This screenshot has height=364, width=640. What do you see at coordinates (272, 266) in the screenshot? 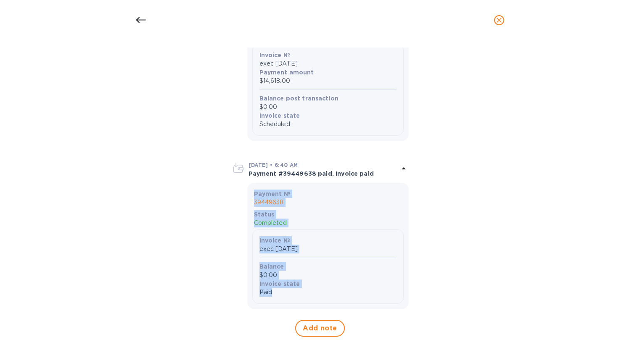
I see `b: Balance` at bounding box center [272, 266].